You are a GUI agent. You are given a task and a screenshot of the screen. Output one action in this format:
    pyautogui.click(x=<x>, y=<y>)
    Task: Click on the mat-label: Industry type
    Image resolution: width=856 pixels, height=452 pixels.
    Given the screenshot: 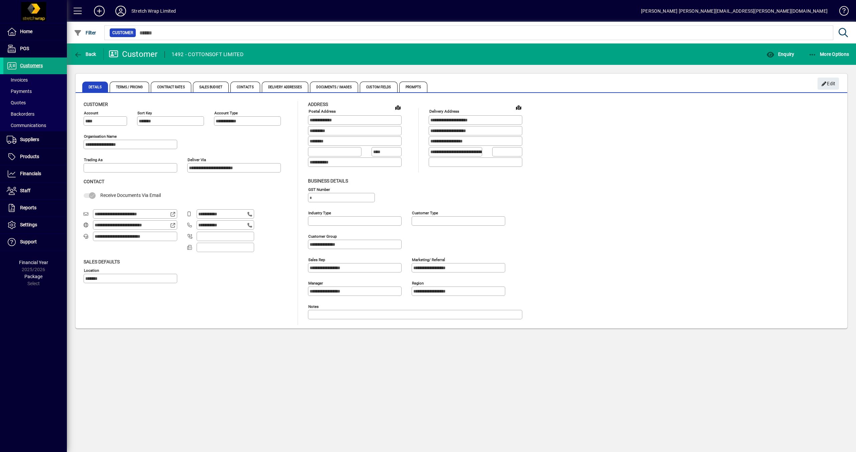 What is the action you would take?
    pyautogui.click(x=320, y=213)
    